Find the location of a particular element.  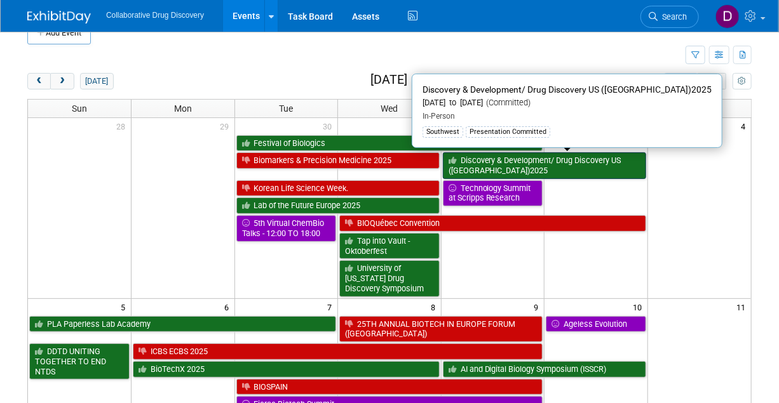

span: Sun is located at coordinates (79, 109).